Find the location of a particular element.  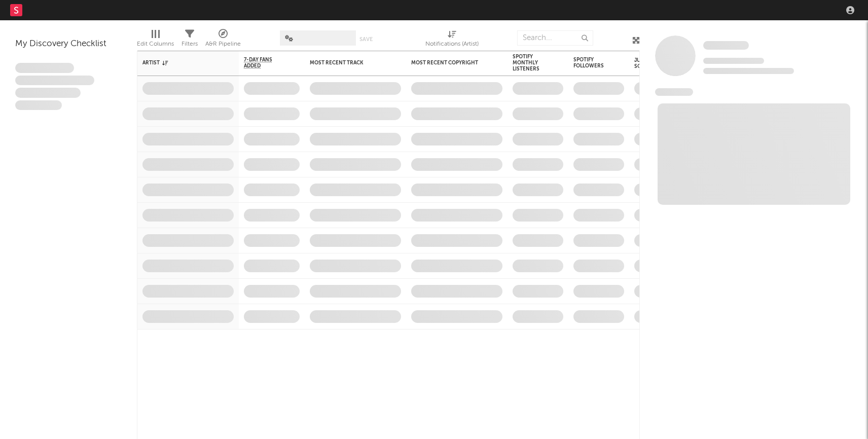

span: 0 fans last week is located at coordinates (749, 71).